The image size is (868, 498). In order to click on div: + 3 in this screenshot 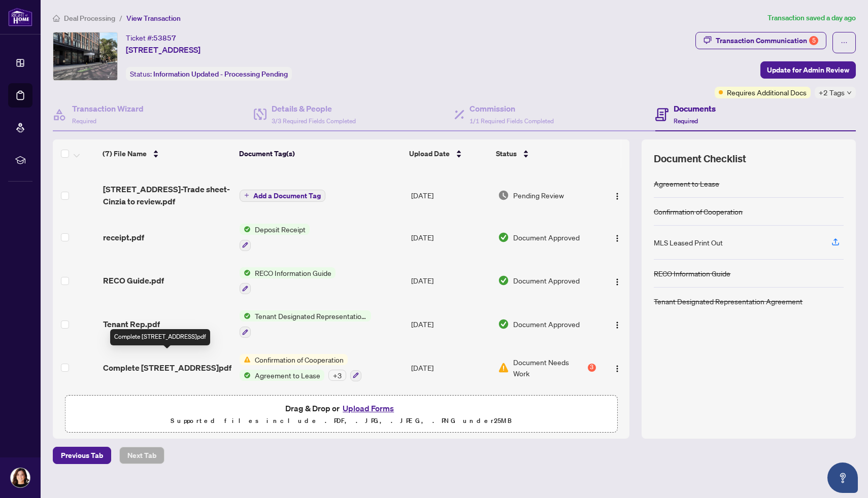, I will do `click(337, 375)`.